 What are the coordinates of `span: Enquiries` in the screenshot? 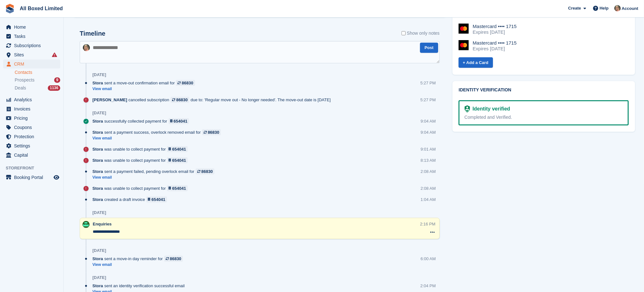 It's located at (102, 224).